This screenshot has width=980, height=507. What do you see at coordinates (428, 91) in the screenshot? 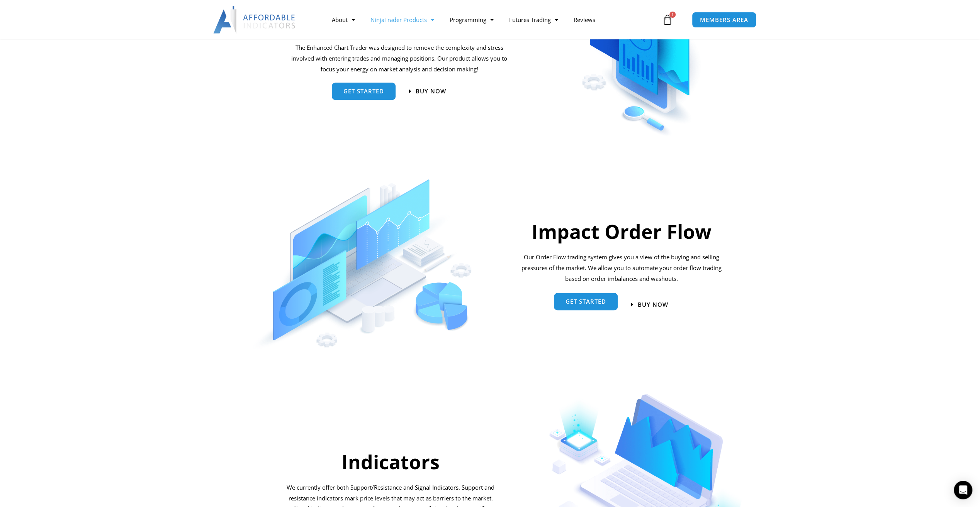
I see `a: Buy now` at bounding box center [428, 91].